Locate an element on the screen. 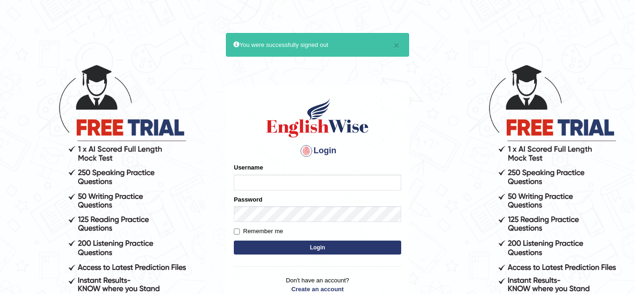 The height and width of the screenshot is (294, 635). div: You were successfully signed out is located at coordinates (318, 45).